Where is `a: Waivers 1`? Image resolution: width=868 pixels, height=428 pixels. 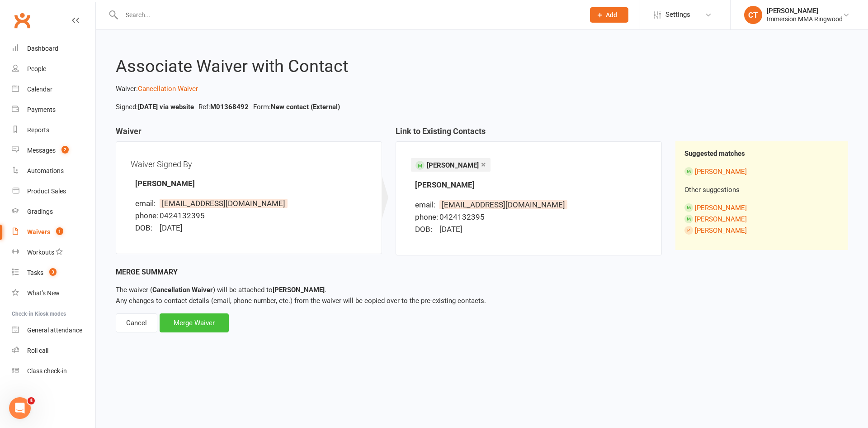 a: Waivers 1 is located at coordinates (53, 232).